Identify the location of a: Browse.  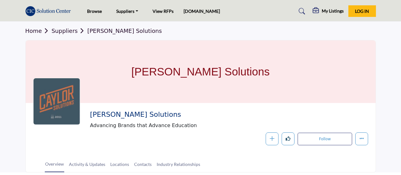
(94, 11).